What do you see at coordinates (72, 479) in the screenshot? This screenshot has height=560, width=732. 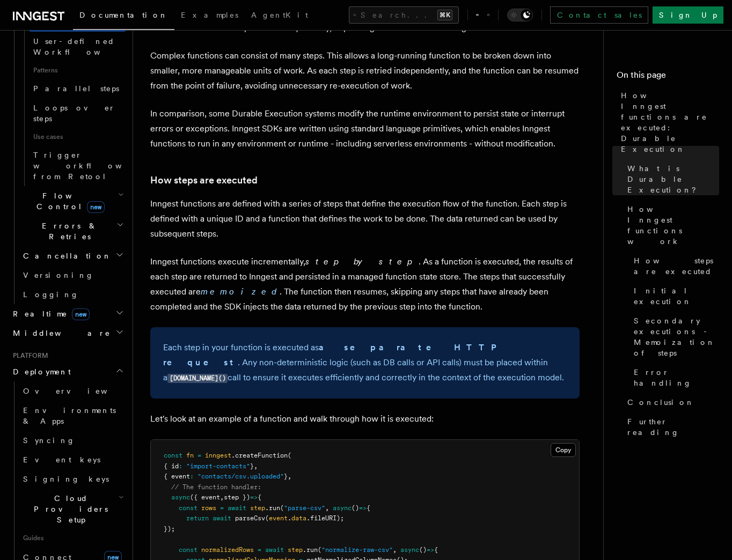 I see `a: Signing keys` at bounding box center [72, 479].